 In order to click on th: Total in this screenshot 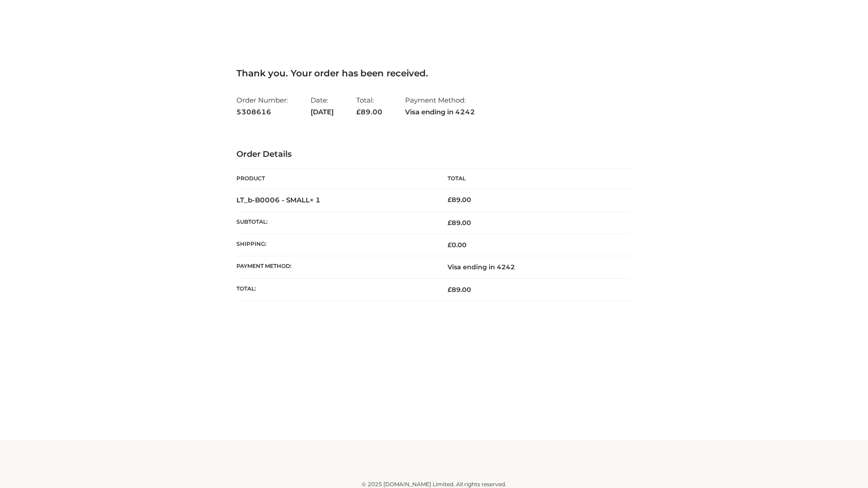, I will do `click(533, 179)`.